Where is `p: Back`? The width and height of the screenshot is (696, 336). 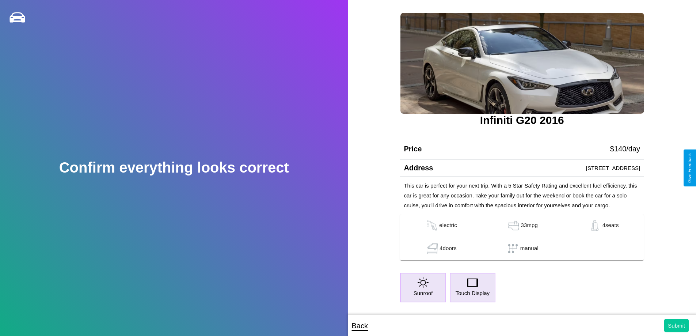
p: Back is located at coordinates (360, 326).